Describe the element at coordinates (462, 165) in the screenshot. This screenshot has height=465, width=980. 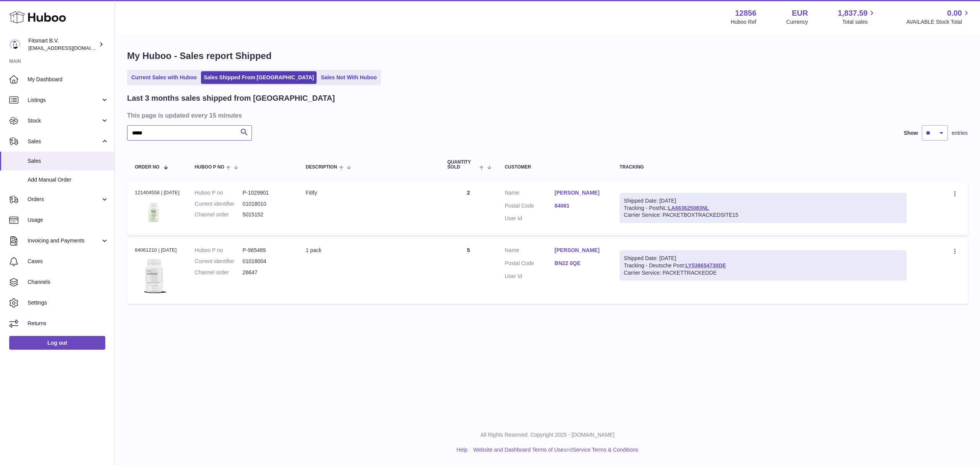
I see `span: Quantity Sold` at that location.